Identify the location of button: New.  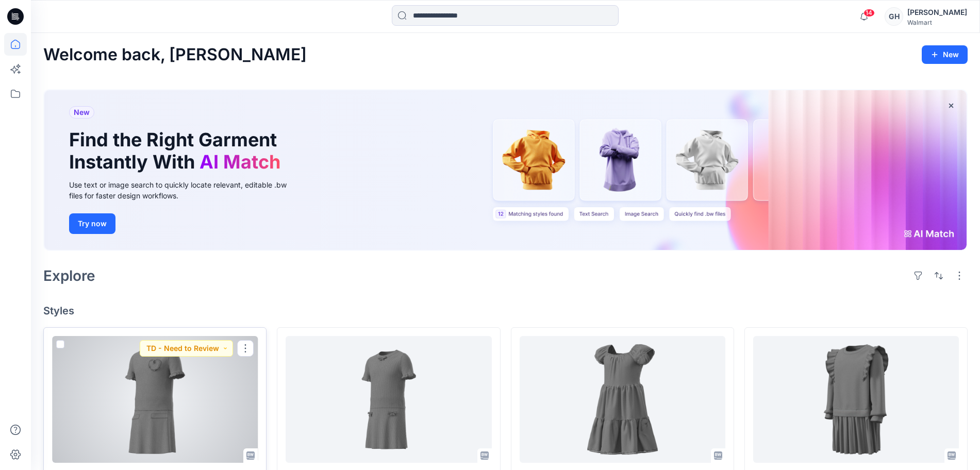
(945, 55).